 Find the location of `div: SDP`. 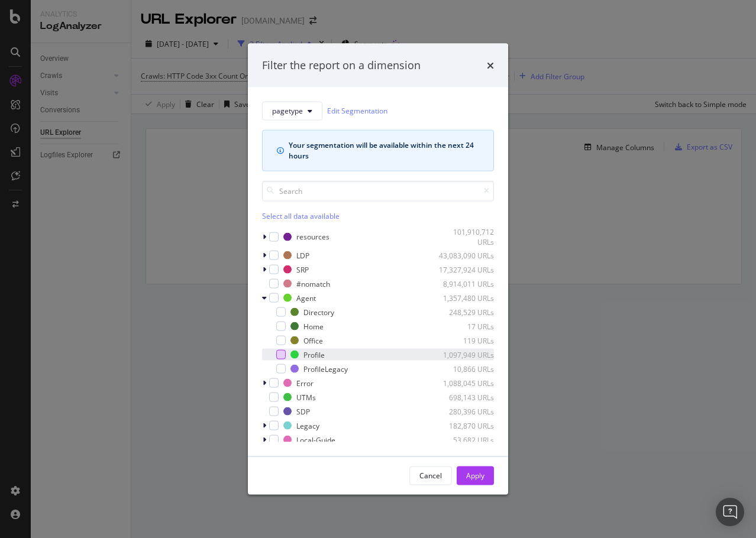

div: SDP is located at coordinates (303, 411).